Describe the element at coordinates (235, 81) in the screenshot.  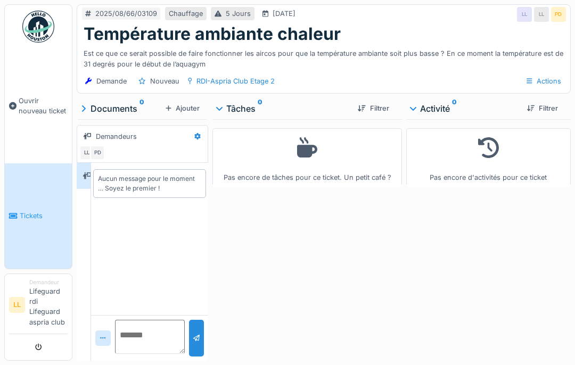
I see `div: RDI-Aspria Club Etage 2` at that location.